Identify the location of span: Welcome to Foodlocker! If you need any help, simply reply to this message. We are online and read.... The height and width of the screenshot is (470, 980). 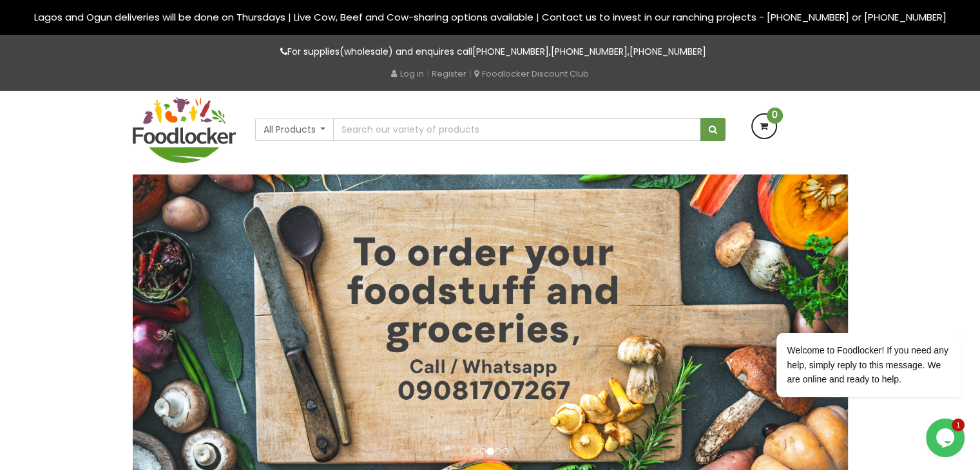
(132, 105).